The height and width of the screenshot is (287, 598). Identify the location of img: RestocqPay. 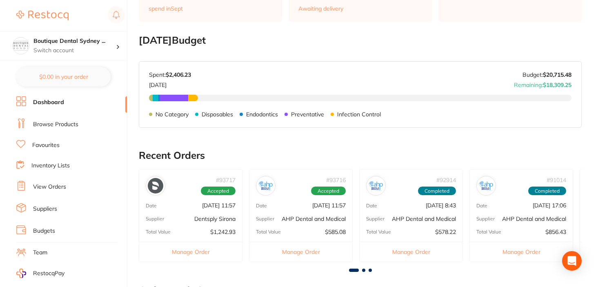
(21, 273).